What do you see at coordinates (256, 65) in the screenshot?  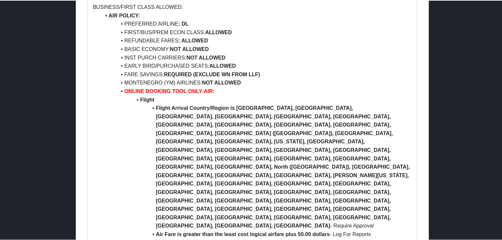 I see `li: EARLY BIRD/PURCHASED SEATS:` at bounding box center [256, 65].